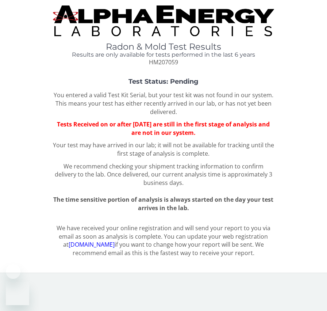 The height and width of the screenshot is (311, 327). Describe the element at coordinates (164, 103) in the screenshot. I see `p: You entered a valid Test Kit Serial, but your test kit was not found in our system. This means yo...` at that location.